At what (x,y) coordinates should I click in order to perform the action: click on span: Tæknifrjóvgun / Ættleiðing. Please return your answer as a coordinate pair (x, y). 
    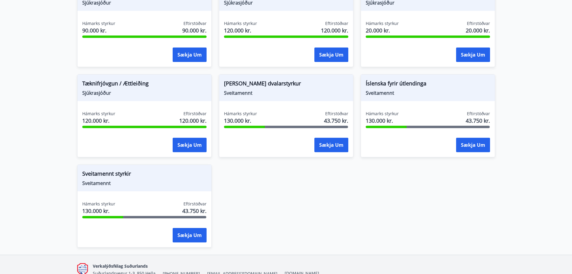
    Looking at the image, I should click on (145, 84).